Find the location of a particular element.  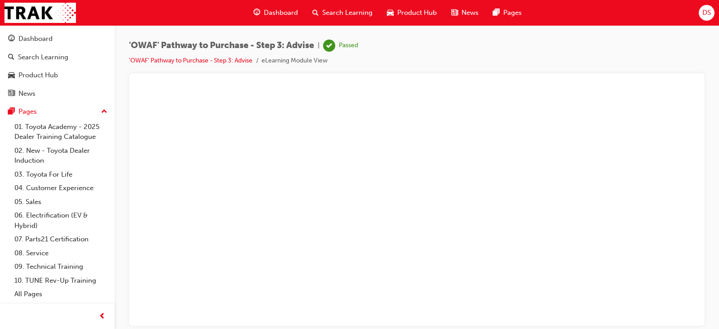

span: Dashboard is located at coordinates (281, 13).